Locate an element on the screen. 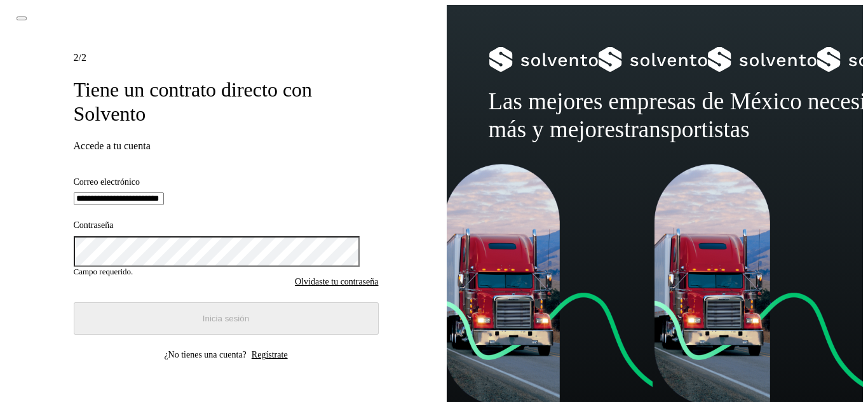  button: Inicia sesión is located at coordinates (226, 318).